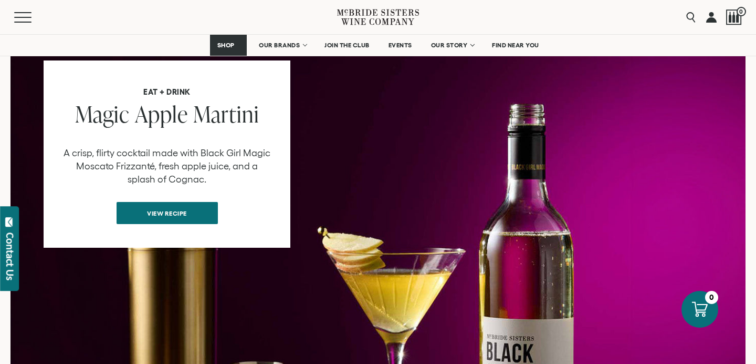 Image resolution: width=756 pixels, height=364 pixels. Describe the element at coordinates (10, 256) in the screenshot. I see `div: Contact Us` at that location.